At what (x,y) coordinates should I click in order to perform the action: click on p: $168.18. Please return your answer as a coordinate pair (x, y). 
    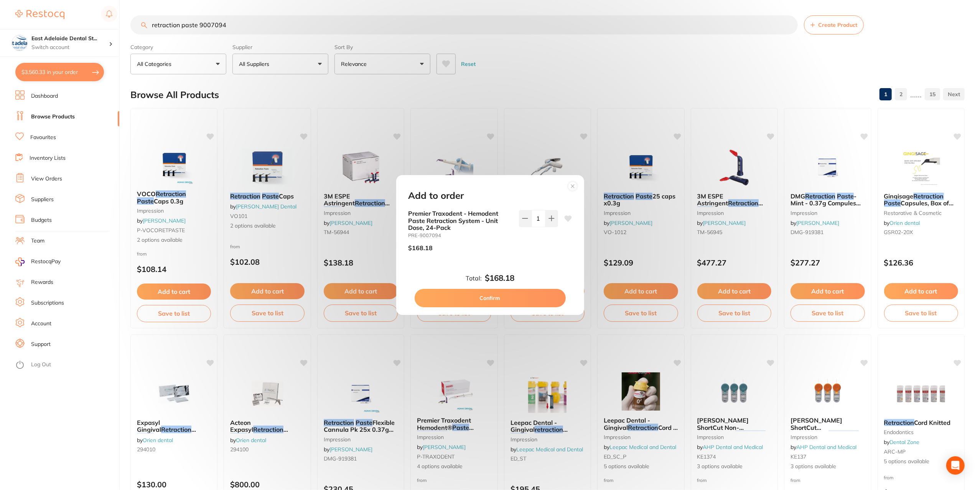
    Looking at the image, I should click on (421, 248).